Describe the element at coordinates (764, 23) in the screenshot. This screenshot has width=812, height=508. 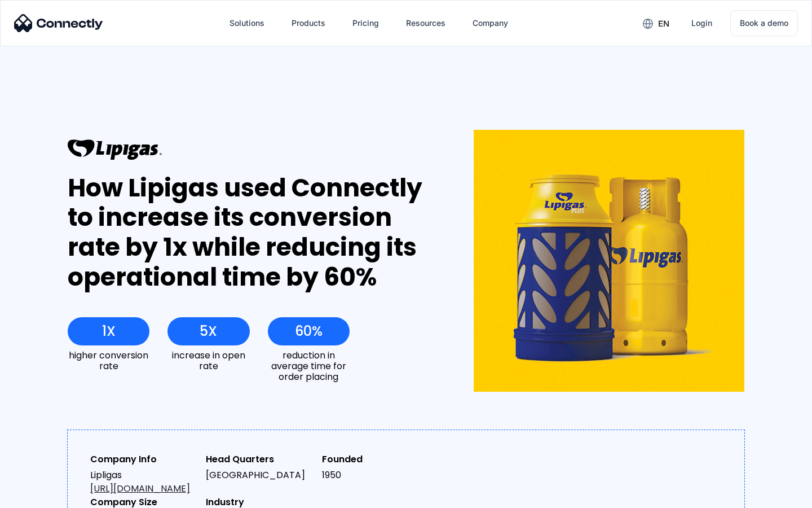
I see `a: Book a demo` at that location.